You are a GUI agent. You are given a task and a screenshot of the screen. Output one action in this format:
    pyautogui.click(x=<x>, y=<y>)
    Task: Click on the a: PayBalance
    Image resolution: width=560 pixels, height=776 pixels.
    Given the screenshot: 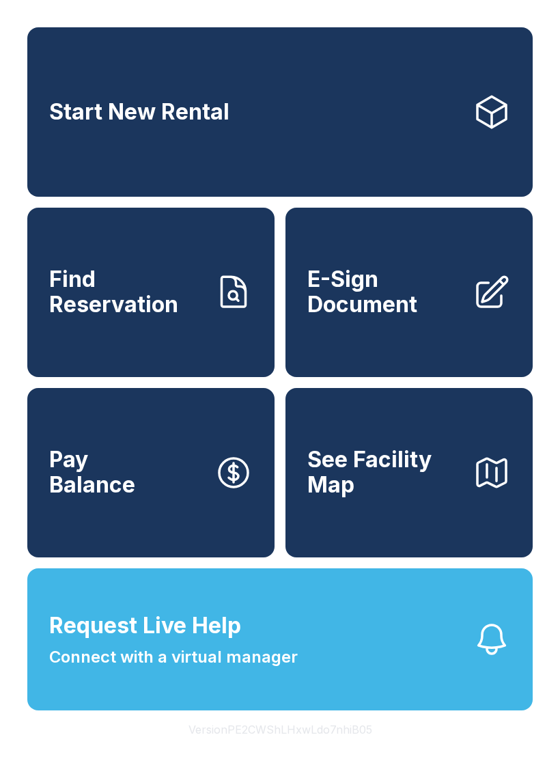 What is the action you would take?
    pyautogui.click(x=151, y=472)
    